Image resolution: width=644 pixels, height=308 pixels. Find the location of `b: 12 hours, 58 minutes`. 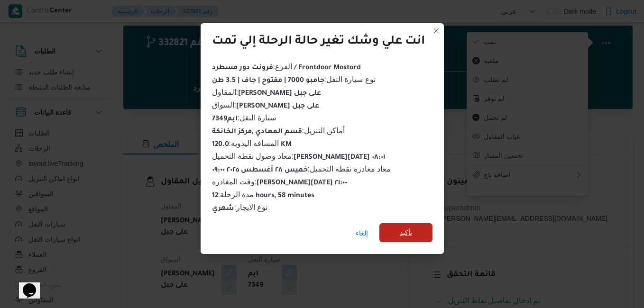

b: 12 hours, 58 minutes is located at coordinates (263, 196).